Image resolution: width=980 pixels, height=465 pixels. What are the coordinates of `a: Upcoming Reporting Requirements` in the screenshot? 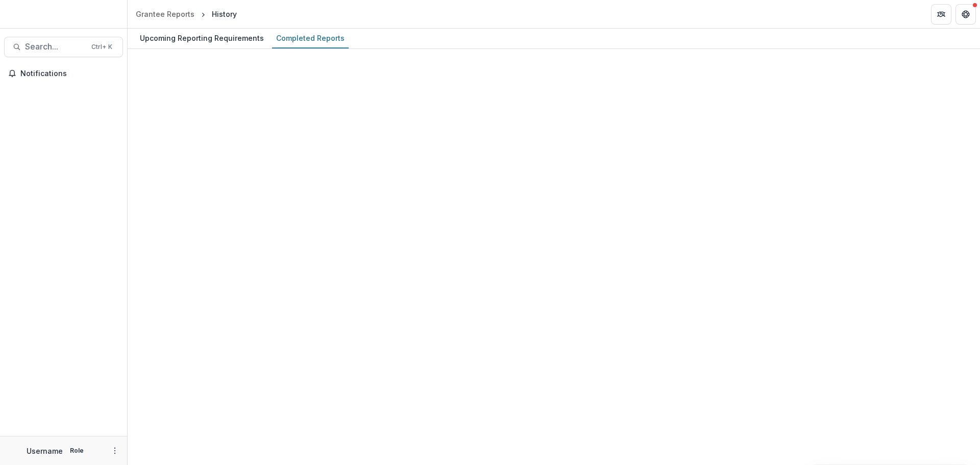 It's located at (201, 38).